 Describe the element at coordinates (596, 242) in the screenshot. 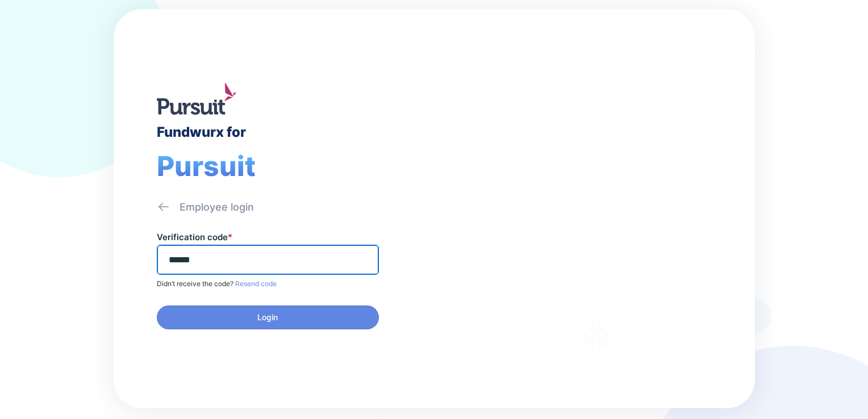

I see `div: Thank you for choosing Fundwurx as your partner in driving positive social impact!` at that location.